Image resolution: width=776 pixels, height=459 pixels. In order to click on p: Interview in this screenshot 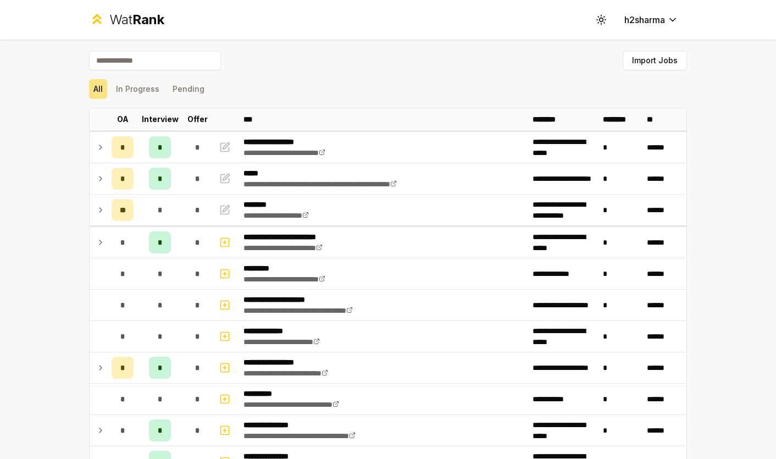, I will do `click(160, 119)`.